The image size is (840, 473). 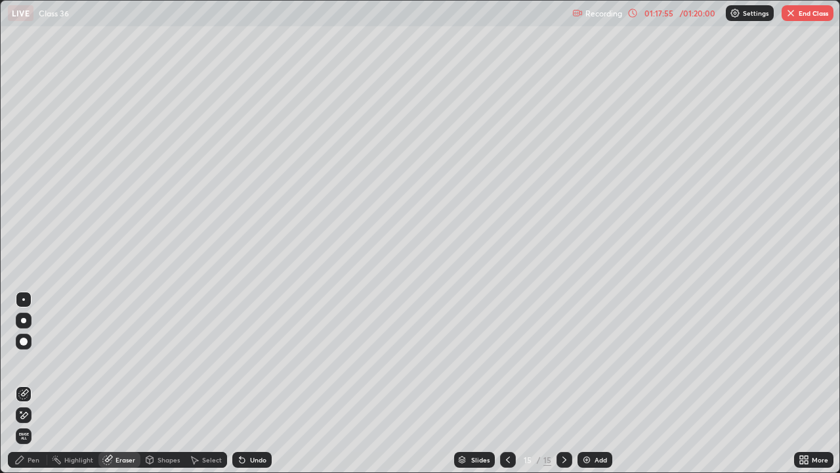 I want to click on p: Settings, so click(x=755, y=13).